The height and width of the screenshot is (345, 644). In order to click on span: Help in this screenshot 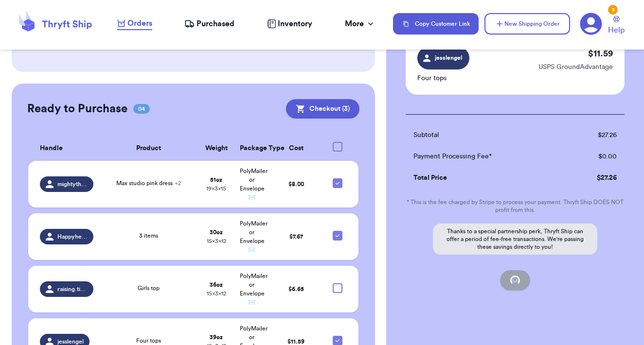, I will do `click(616, 30)`.